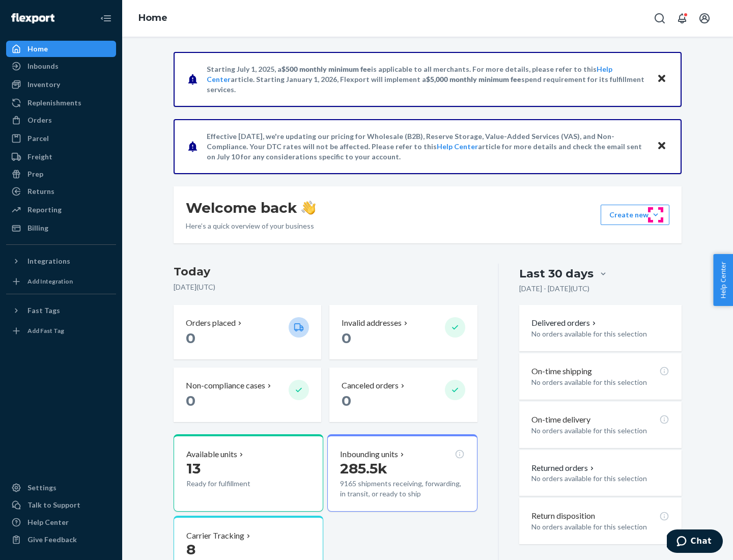  Describe the element at coordinates (61, 66) in the screenshot. I see `a: Inbounds` at that location.